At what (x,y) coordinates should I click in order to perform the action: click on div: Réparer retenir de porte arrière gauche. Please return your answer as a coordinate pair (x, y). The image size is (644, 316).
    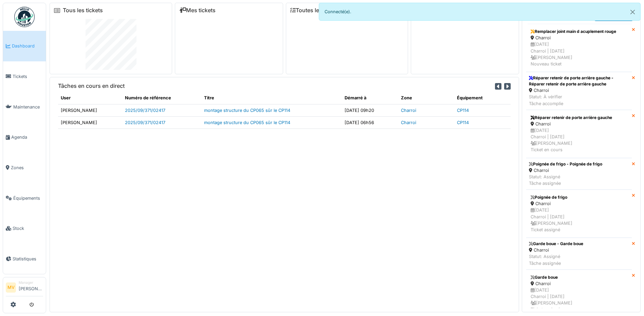
    Looking at the image, I should click on (579, 118).